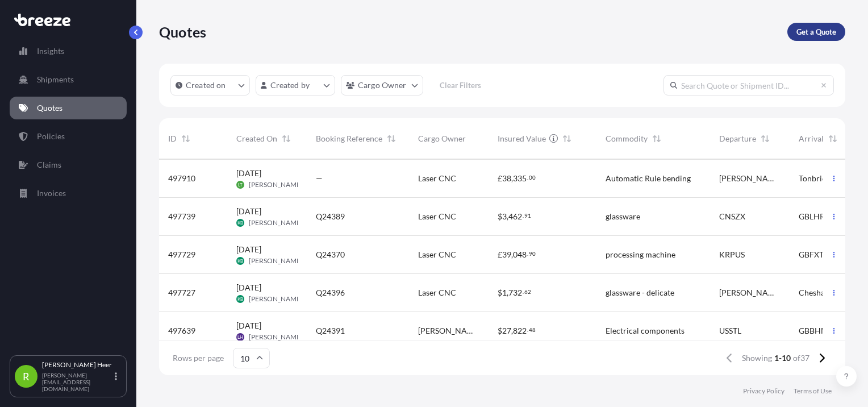 Image resolution: width=868 pixels, height=407 pixels. Describe the element at coordinates (50, 51) in the screenshot. I see `p: Insights` at that location.